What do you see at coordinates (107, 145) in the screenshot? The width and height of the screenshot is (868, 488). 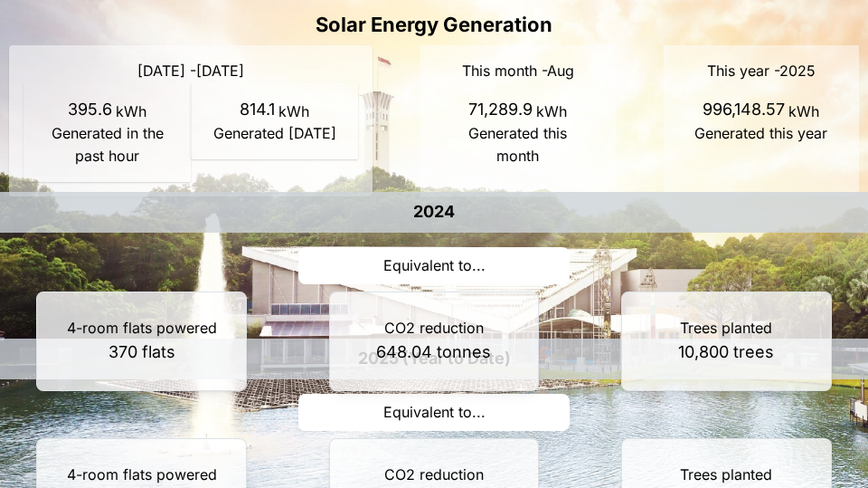 I see `p: Generated in the past hour` at bounding box center [107, 145].